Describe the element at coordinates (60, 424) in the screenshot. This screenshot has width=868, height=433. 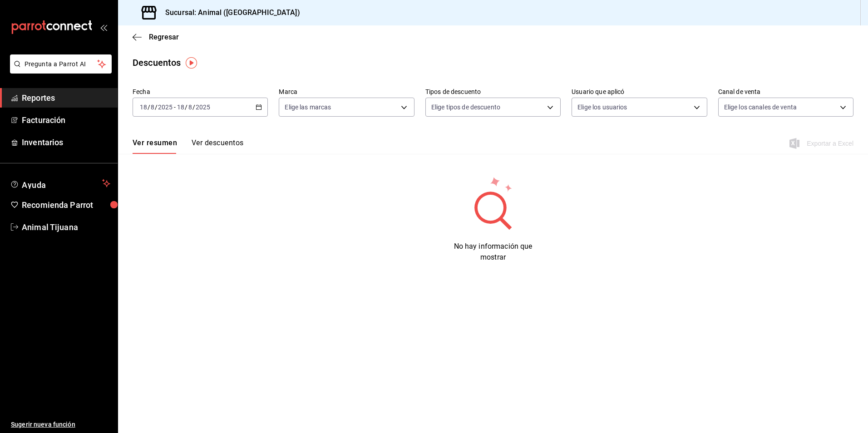
I see `span: Sugerir nueva función` at that location.